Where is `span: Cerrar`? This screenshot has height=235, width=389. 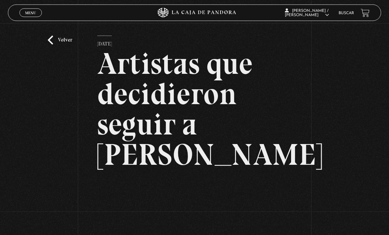
span: Cerrar is located at coordinates (31, 19).